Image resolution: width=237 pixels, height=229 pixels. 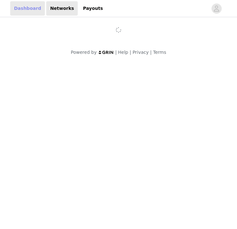 What do you see at coordinates (27, 8) in the screenshot?
I see `a: Dashboard` at bounding box center [27, 8].